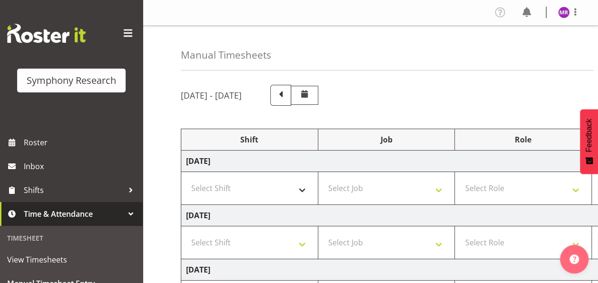 The height and width of the screenshot is (283, 598). Describe the element at coordinates (589, 135) in the screenshot. I see `span: Feedback` at that location.